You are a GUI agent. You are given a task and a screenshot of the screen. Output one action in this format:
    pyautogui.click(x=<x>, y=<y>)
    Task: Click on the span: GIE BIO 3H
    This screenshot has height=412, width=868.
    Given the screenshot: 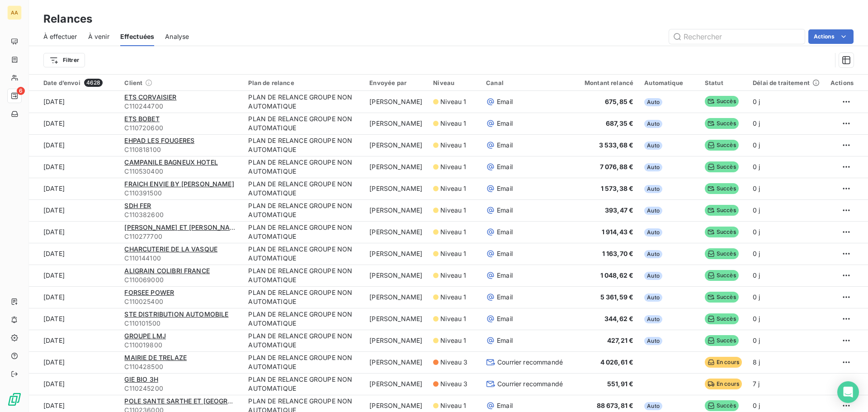 What is the action you would take?
    pyautogui.click(x=141, y=378)
    